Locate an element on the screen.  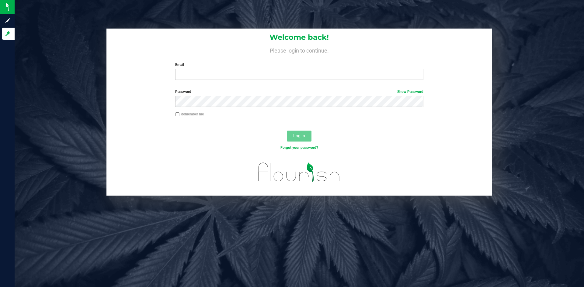
label: Email is located at coordinates (299, 65).